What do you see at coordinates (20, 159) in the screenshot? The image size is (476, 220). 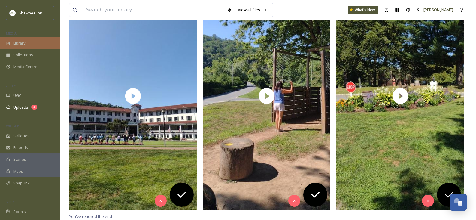 I see `span: Stories` at bounding box center [20, 159].